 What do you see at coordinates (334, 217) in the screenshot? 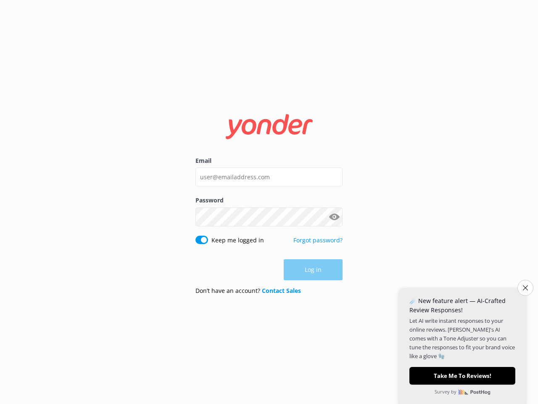
I see `button: Show password` at bounding box center [334, 217].